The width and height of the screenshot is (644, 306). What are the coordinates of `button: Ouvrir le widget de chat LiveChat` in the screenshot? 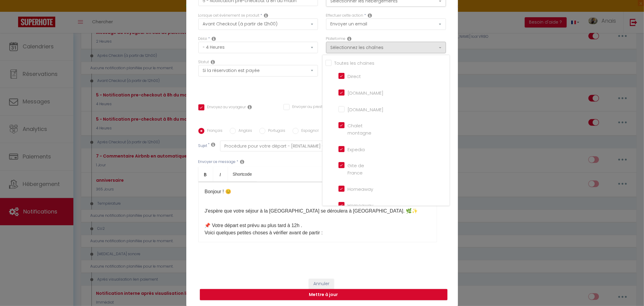 It's located at (14, 12).